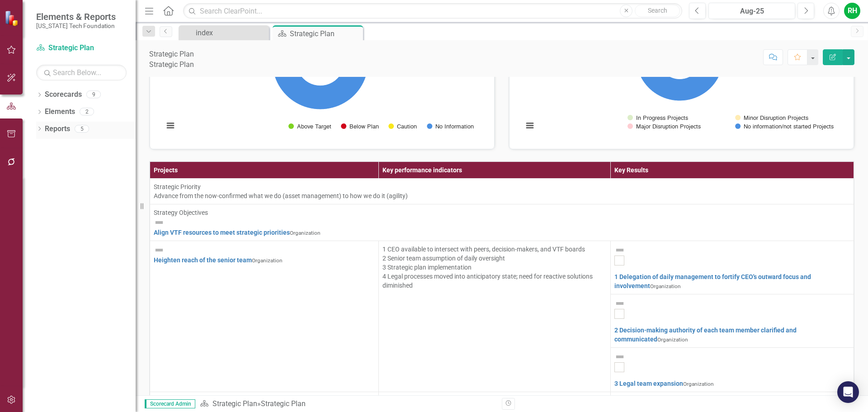  I want to click on a: Elements, so click(60, 112).